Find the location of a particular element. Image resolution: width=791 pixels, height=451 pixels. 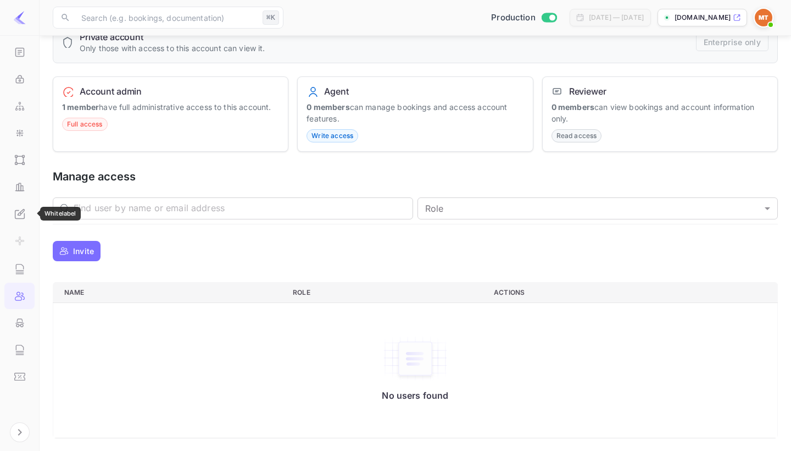

p: Invite is located at coordinates (84, 251).